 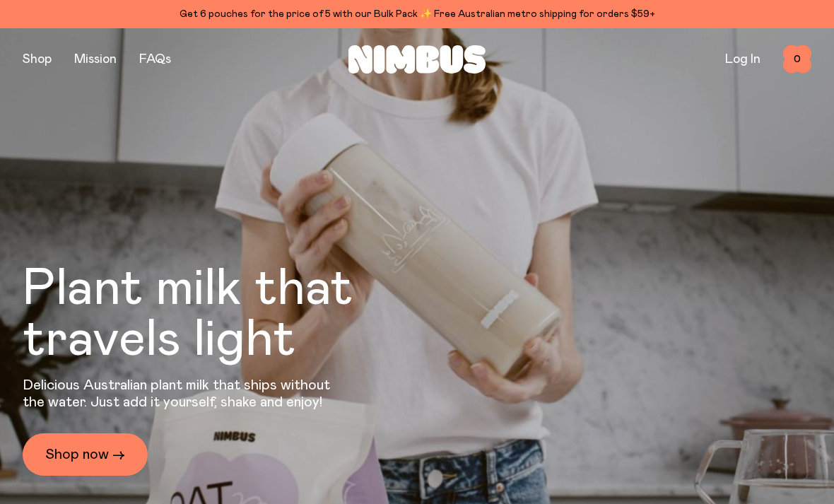 What do you see at coordinates (226, 315) in the screenshot?
I see `h1: Plant milk that travels light` at bounding box center [226, 315].